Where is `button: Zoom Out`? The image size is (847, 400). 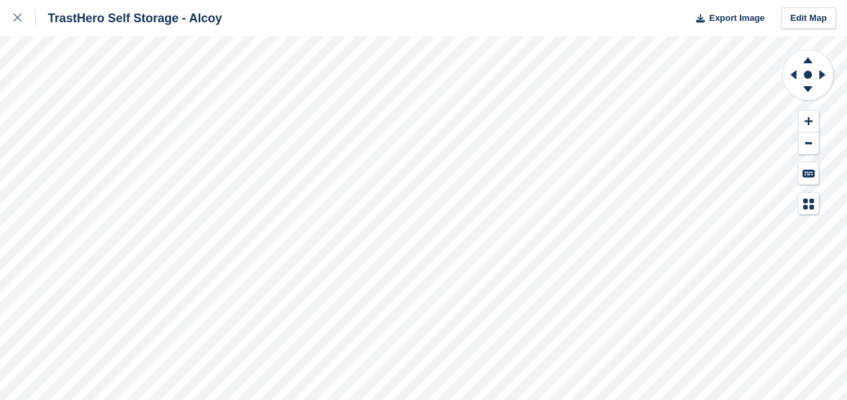 button: Zoom Out is located at coordinates (809, 144).